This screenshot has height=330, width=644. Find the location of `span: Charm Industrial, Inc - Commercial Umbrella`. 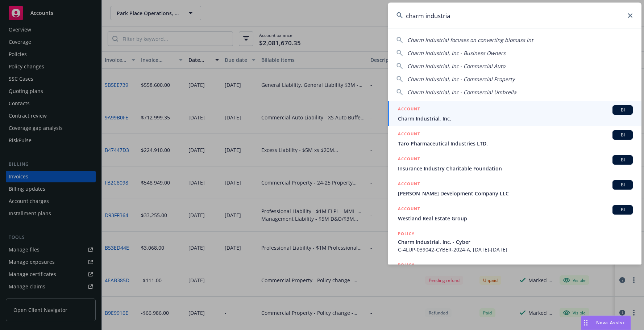

span: Charm Industrial, Inc - Commercial Umbrella is located at coordinates (462, 92).